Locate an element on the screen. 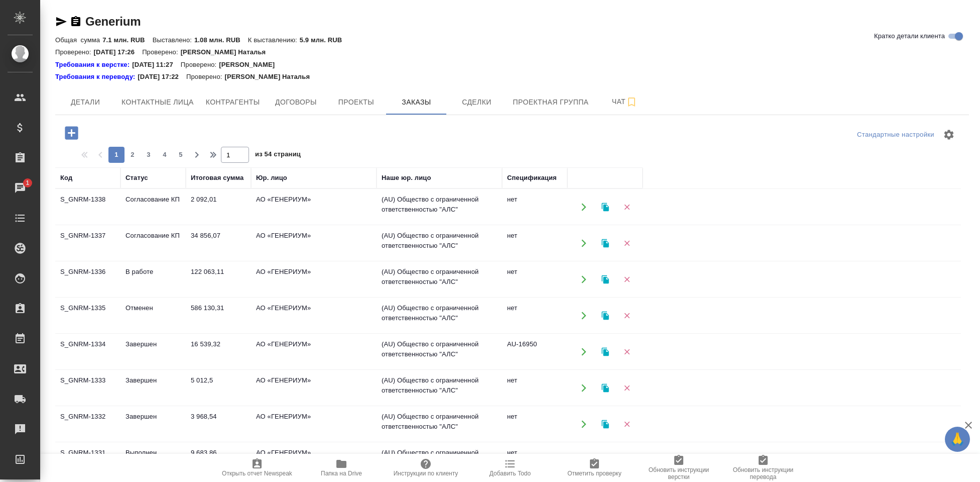 Image resolution: width=980 pixels, height=482 pixels. svg: Подписаться is located at coordinates (632, 102).